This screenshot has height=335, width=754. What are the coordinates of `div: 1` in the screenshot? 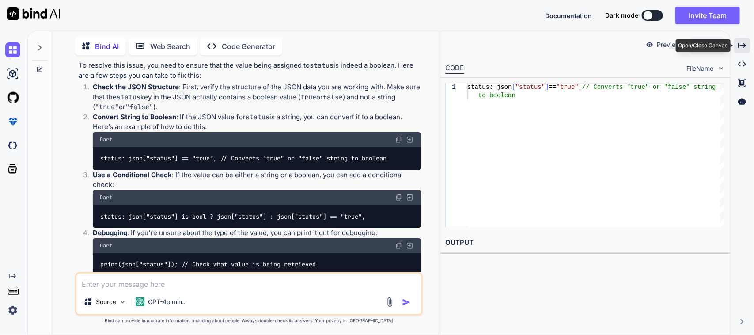 It's located at (450, 87).